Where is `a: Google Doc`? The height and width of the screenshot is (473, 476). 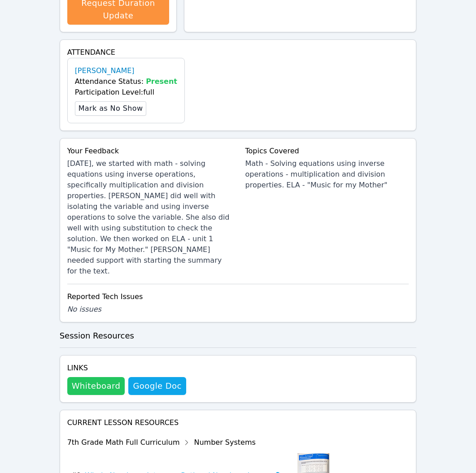 a: Google Doc is located at coordinates (157, 386).